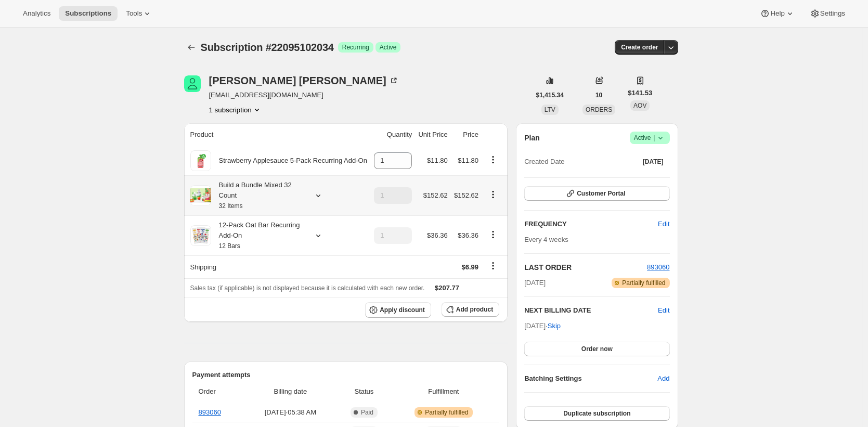  I want to click on span: Subscription #22095102034, so click(267, 47).